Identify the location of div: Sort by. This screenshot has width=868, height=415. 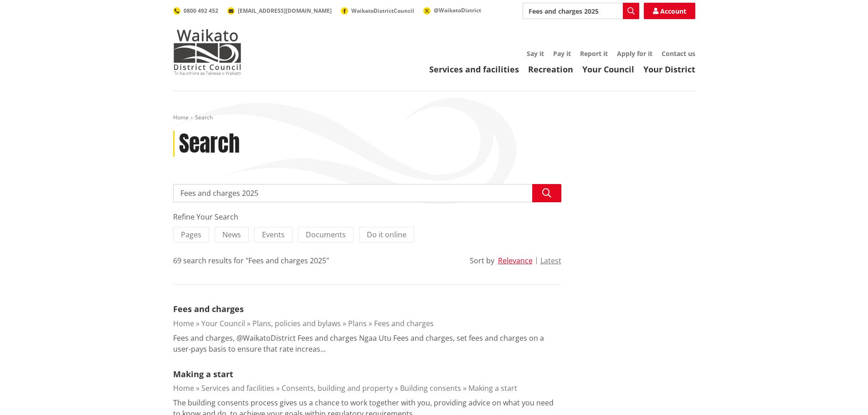
(482, 260).